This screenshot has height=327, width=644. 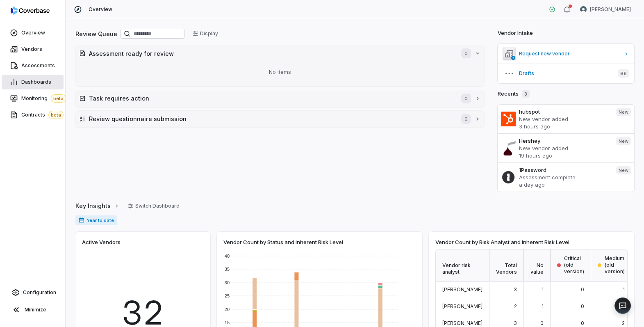 I want to click on h2: Vendor Intake, so click(x=515, y=33).